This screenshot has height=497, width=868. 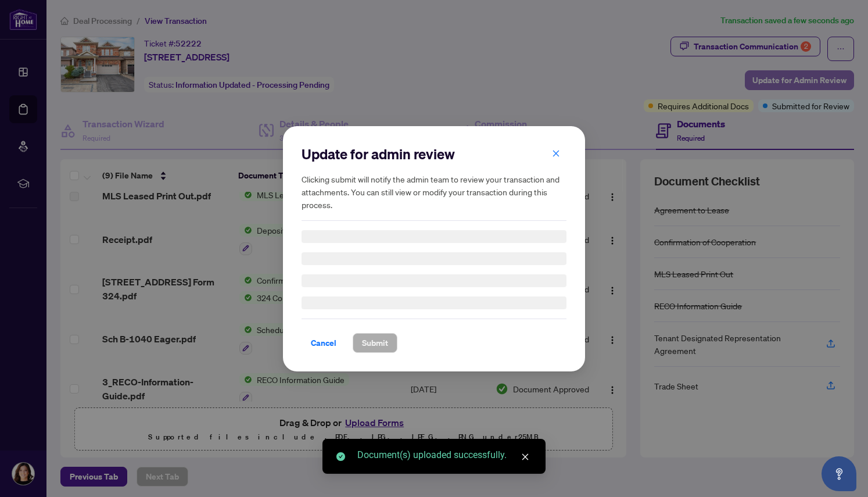 I want to click on span: Cancel, so click(x=323, y=343).